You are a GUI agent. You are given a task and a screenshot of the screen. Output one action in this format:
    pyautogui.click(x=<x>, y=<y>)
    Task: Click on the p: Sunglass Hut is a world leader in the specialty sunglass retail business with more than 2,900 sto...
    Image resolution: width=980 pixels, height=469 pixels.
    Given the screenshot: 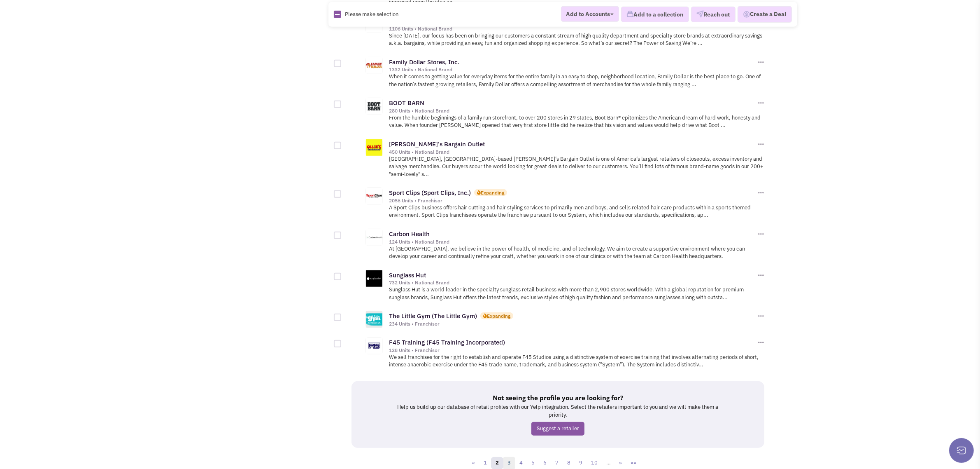 What is the action you would take?
    pyautogui.click(x=577, y=293)
    